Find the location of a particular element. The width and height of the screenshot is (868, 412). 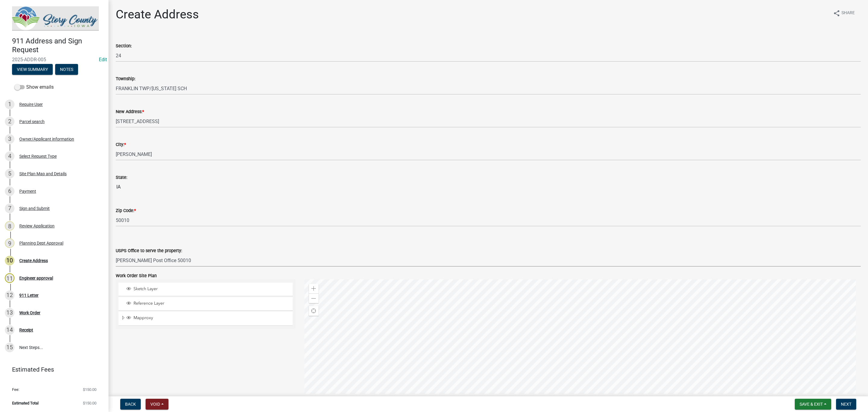

span: Next is located at coordinates (846, 404).